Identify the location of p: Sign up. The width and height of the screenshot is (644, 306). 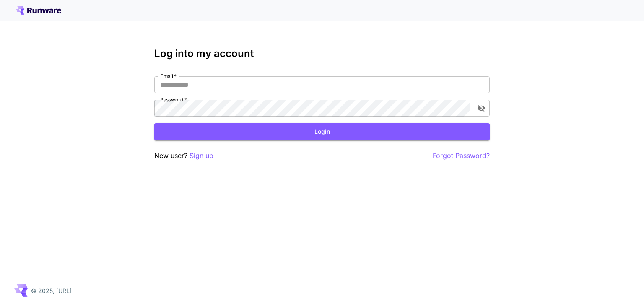
(201, 155).